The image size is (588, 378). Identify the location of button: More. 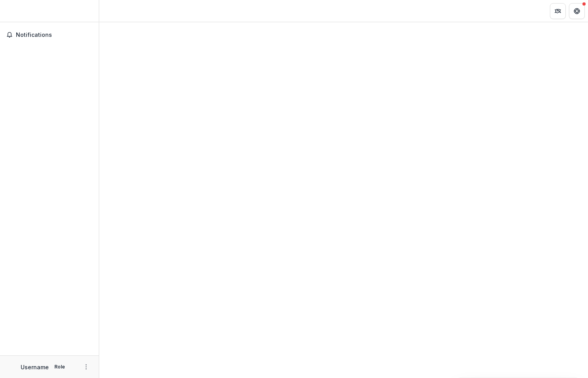
(86, 367).